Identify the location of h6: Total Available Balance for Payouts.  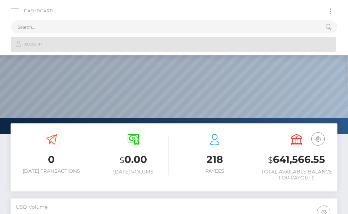
(296, 175).